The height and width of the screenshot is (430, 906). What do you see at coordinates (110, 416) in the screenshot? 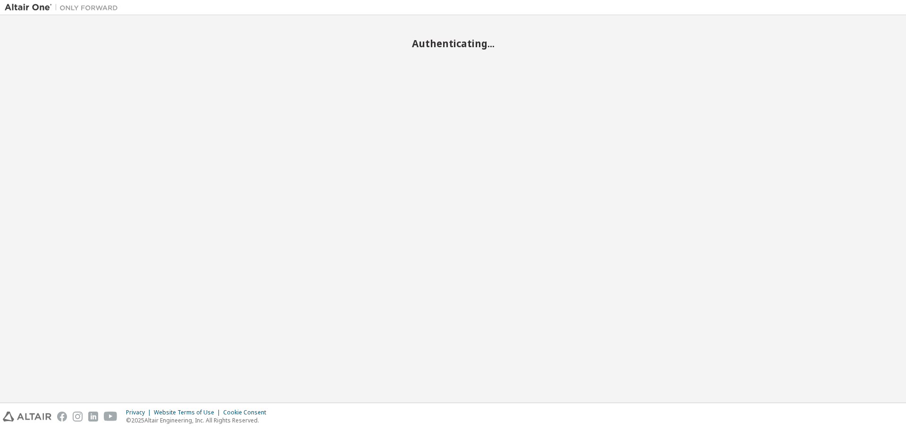
I see `img: youtube.svg` at bounding box center [110, 416].